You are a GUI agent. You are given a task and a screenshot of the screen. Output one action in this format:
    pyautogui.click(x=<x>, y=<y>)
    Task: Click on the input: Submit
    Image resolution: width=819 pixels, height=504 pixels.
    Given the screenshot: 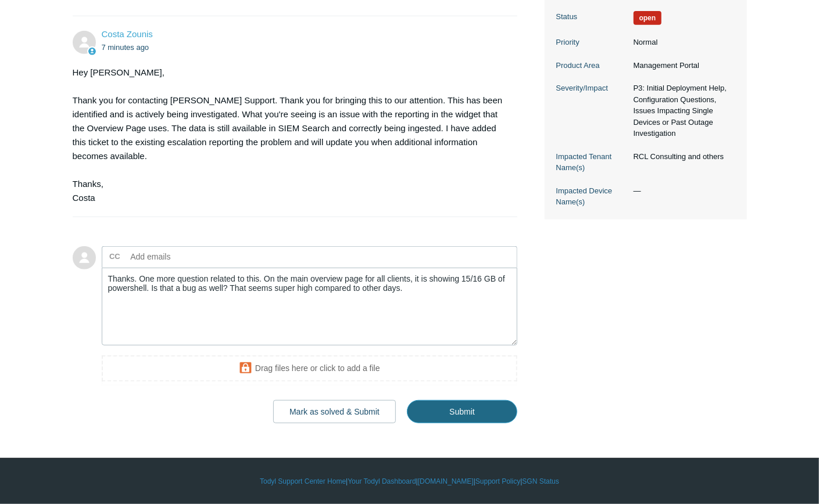 What is the action you would take?
    pyautogui.click(x=462, y=411)
    